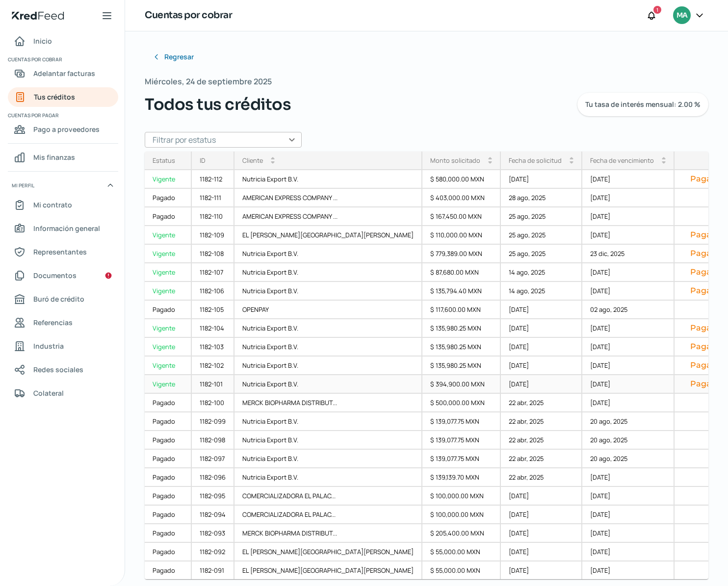 This screenshot has height=586, width=728. Describe the element at coordinates (173, 57) in the screenshot. I see `button: Regresar` at that location.